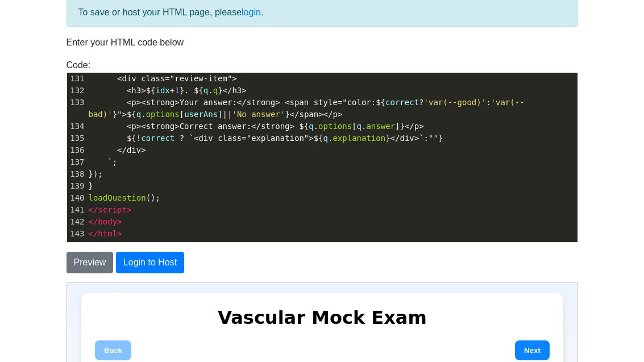 This screenshot has height=362, width=644. What do you see at coordinates (46, 67) in the screenshot?
I see `button: Back` at bounding box center [46, 67].